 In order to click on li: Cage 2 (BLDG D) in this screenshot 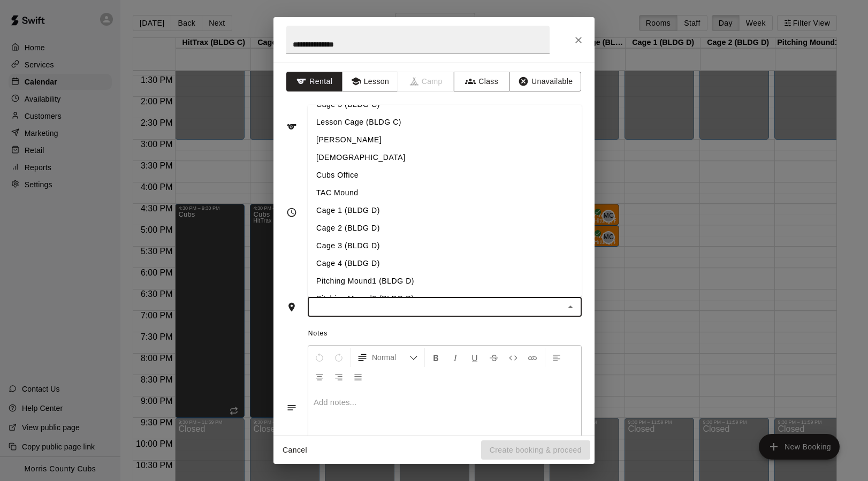, I will do `click(445, 228)`.